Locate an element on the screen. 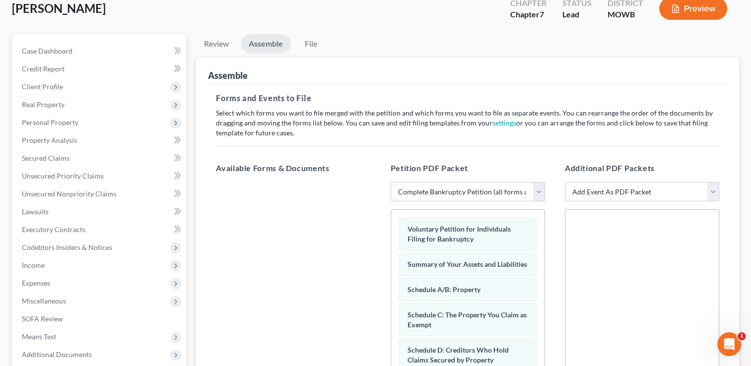 Image resolution: width=751 pixels, height=366 pixels. span: Case Dashboard is located at coordinates (47, 51).